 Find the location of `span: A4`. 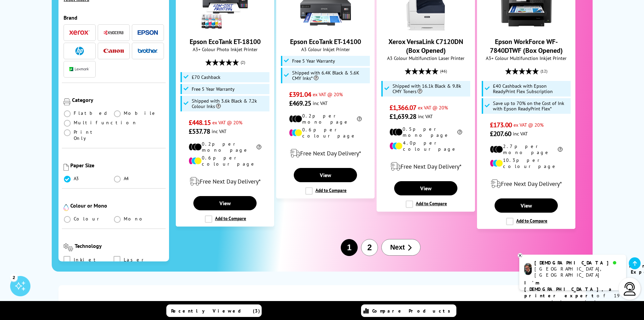

span: A4 is located at coordinates (127, 179).